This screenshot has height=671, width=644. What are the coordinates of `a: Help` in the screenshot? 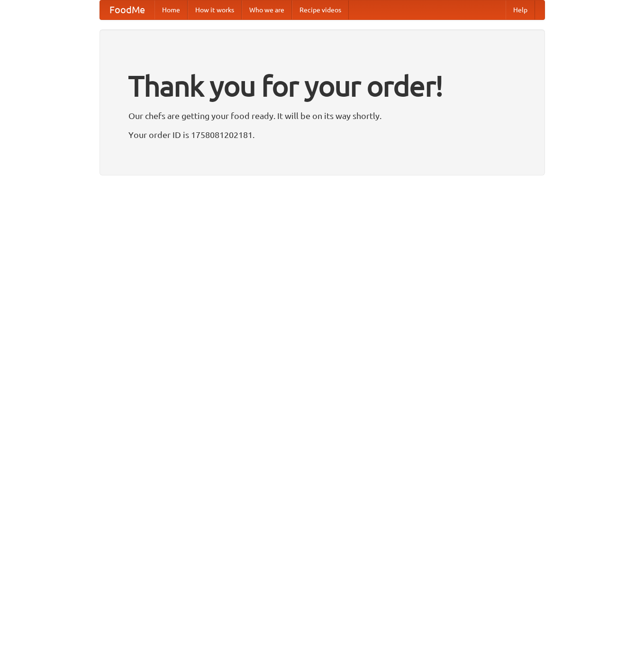 It's located at (520, 10).